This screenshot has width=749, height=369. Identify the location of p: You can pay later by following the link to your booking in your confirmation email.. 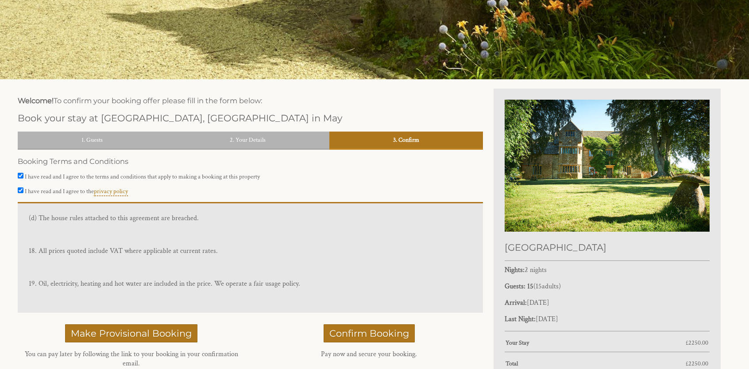
(131, 359).